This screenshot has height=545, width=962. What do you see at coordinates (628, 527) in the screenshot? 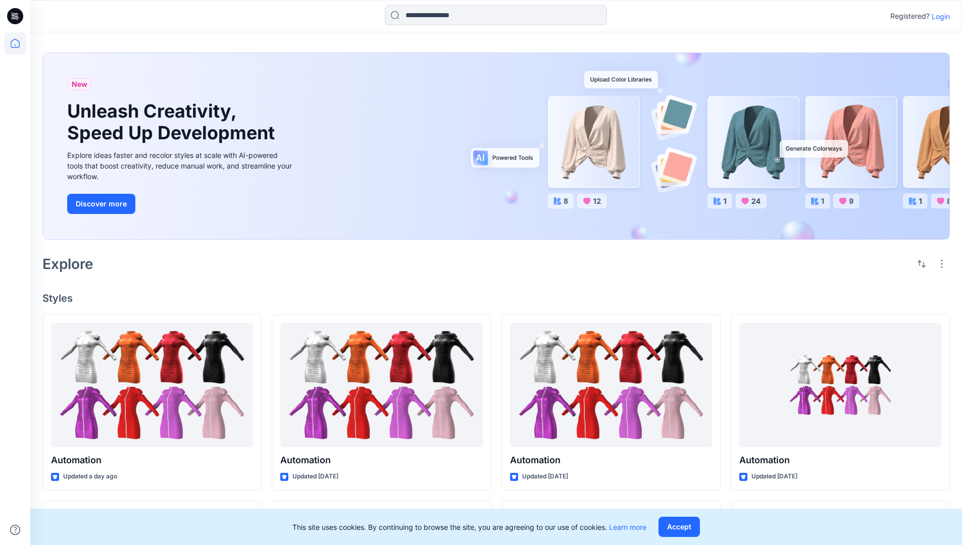
I see `a: Learn more` at bounding box center [628, 527].